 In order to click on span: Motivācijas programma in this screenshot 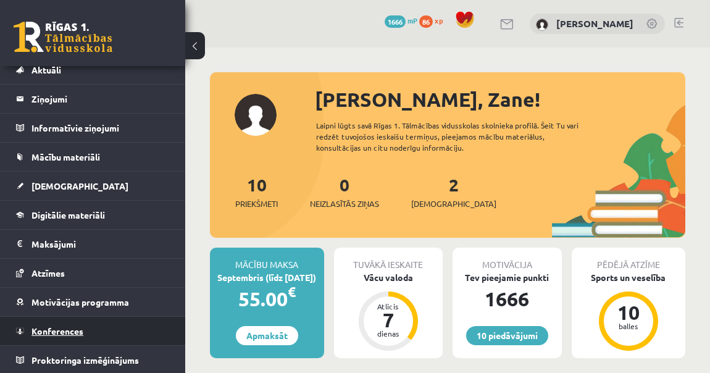, I will do `click(80, 302)`.